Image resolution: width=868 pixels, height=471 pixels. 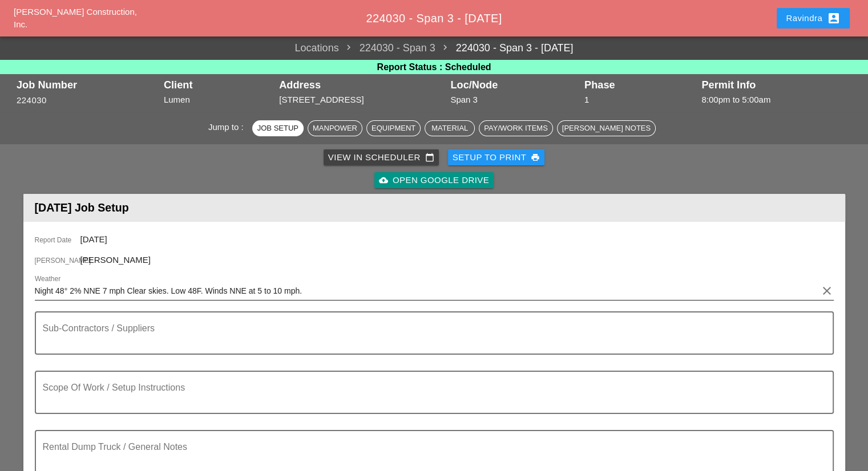 I want to click on div: Pay/Work Items, so click(x=515, y=128).